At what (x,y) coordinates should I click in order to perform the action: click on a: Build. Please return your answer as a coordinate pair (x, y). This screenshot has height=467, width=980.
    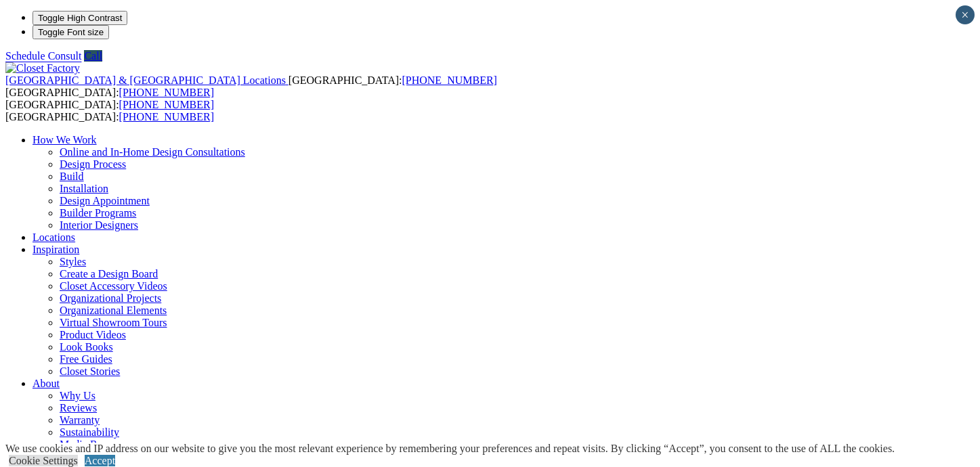
    Looking at the image, I should click on (72, 176).